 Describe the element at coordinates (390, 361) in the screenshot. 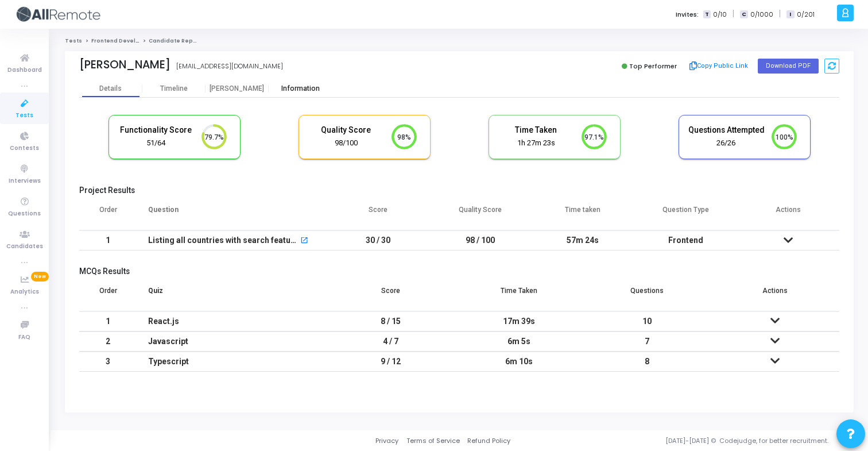

I see `td: 9 / 12` at that location.